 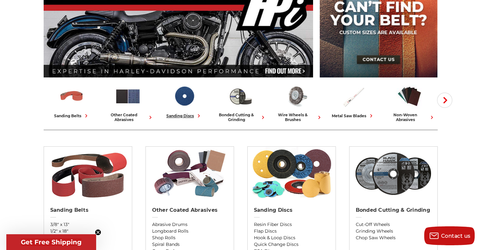 What do you see at coordinates (184, 101) in the screenshot?
I see `a: sanding discs` at bounding box center [184, 101].